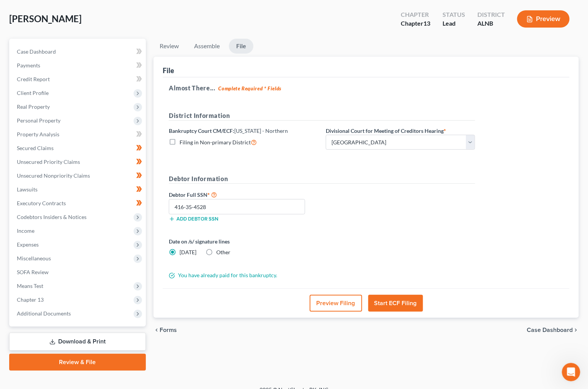  What do you see at coordinates (78, 148) in the screenshot?
I see `a: Secured Claims` at bounding box center [78, 148].